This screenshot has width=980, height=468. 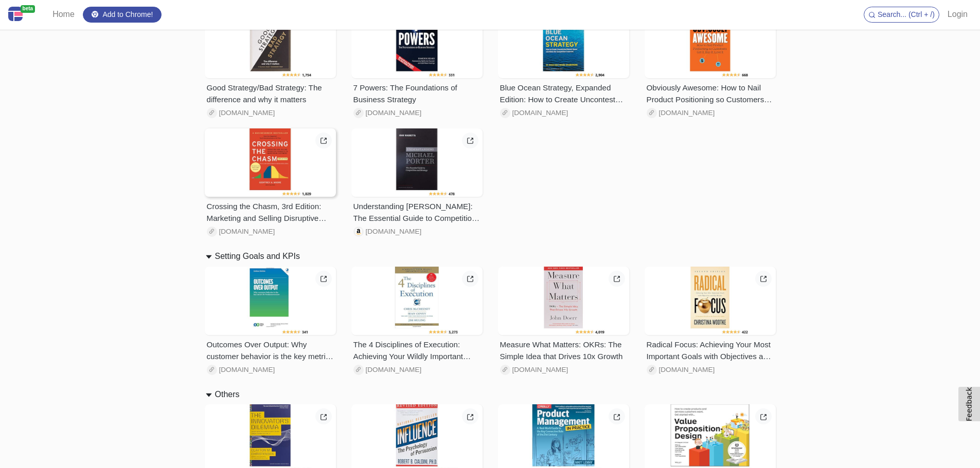 What do you see at coordinates (957, 15) in the screenshot?
I see `a: Login` at bounding box center [957, 15].